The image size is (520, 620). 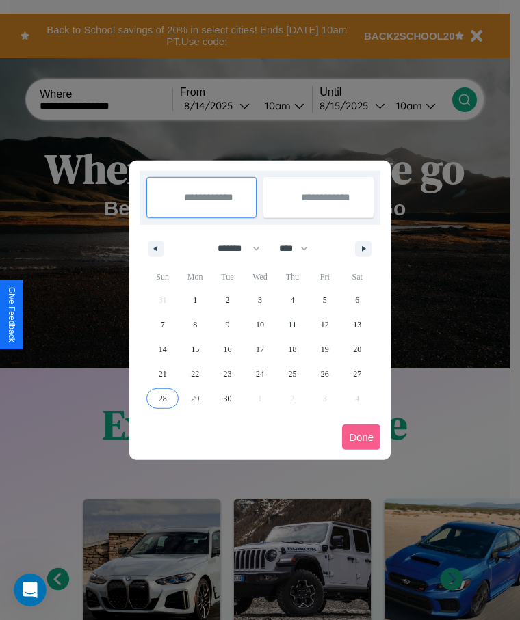 I want to click on span: Thu, so click(x=292, y=277).